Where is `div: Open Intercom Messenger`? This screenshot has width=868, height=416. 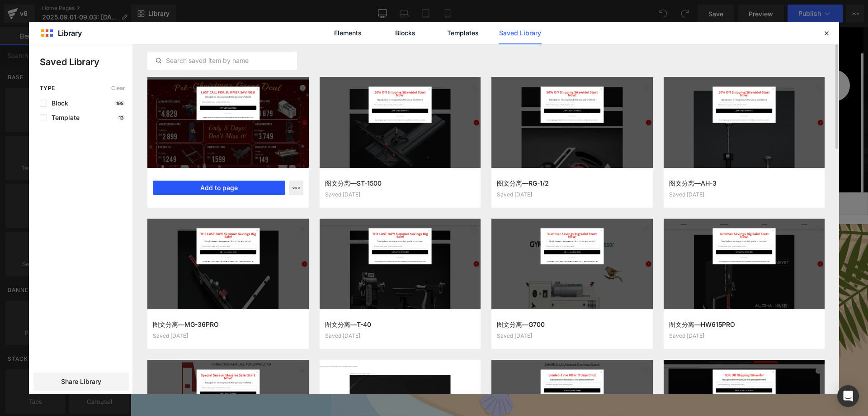
div: Open Intercom Messenger is located at coordinates (849, 396).